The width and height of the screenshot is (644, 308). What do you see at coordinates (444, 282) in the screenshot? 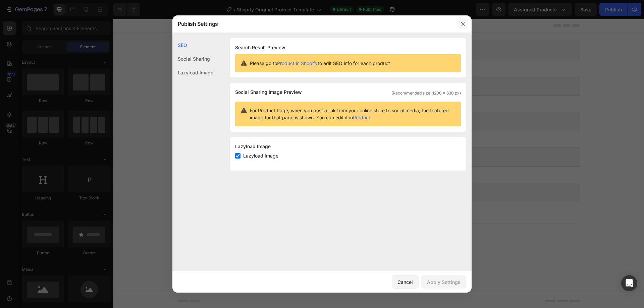
I see `button: Apply Settings` at bounding box center [444, 282].